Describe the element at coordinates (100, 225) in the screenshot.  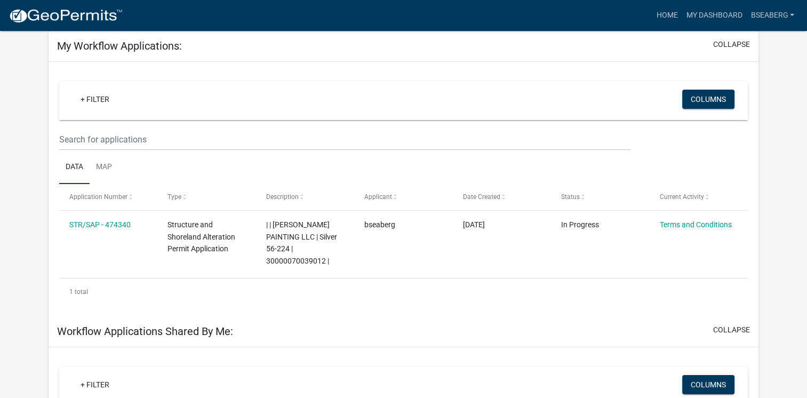
I see `a: STR/SAP - 474340` at that location.